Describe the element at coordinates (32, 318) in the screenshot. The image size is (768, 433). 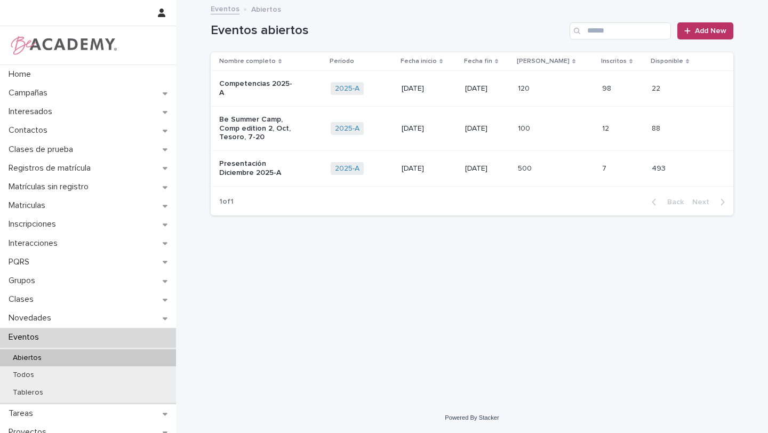
I see `p: Novedades` at that location.